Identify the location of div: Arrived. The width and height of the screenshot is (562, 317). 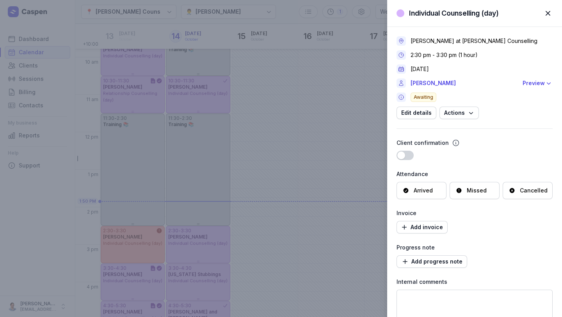
(423, 190).